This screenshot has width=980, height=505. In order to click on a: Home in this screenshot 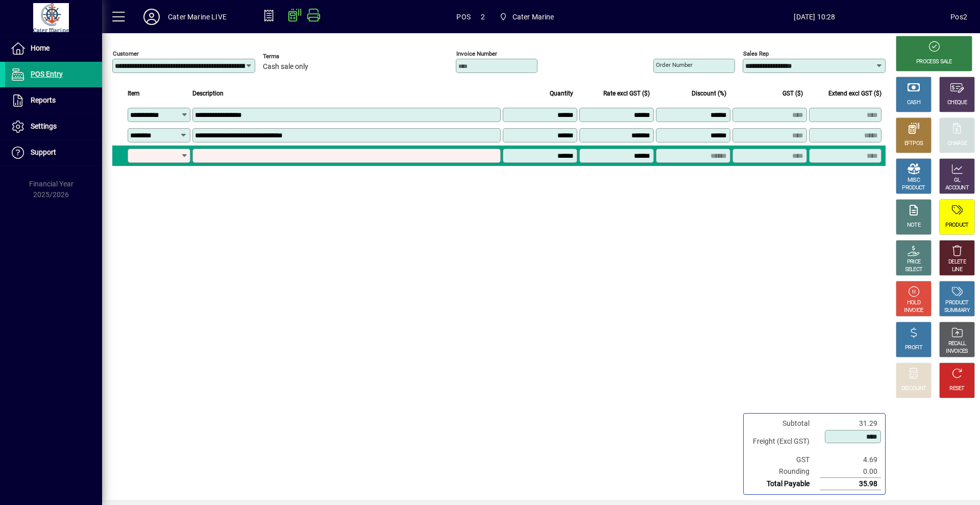, I will do `click(54, 48)`.